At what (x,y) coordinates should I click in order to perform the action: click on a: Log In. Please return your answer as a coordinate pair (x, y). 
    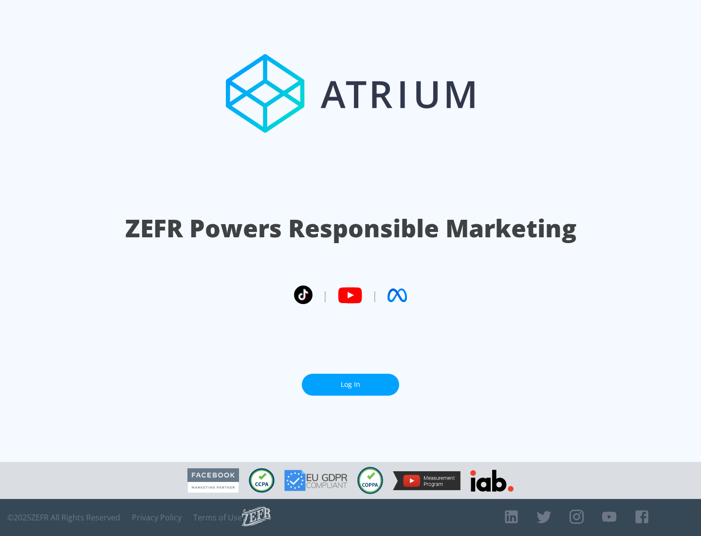
    Looking at the image, I should click on (351, 384).